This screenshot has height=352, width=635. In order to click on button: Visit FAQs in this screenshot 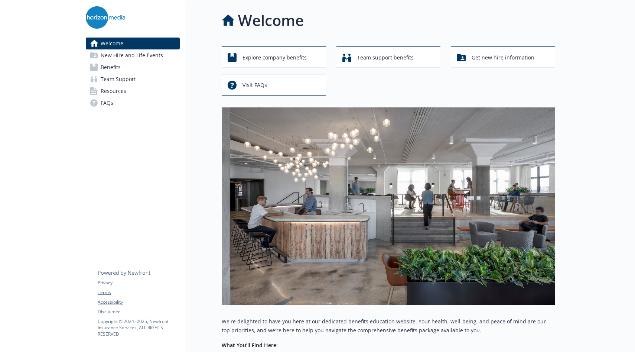, I will do `click(274, 85)`.